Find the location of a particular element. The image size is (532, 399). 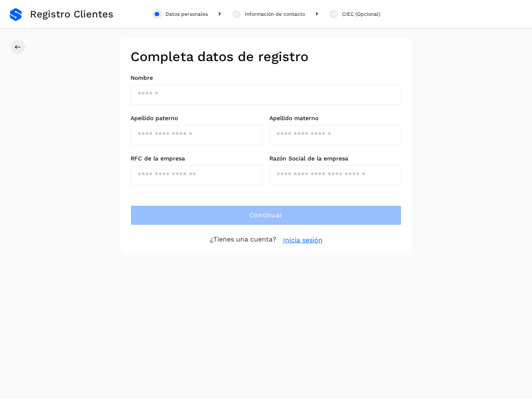

p: ¿Tienes una cuenta? is located at coordinates (243, 240).